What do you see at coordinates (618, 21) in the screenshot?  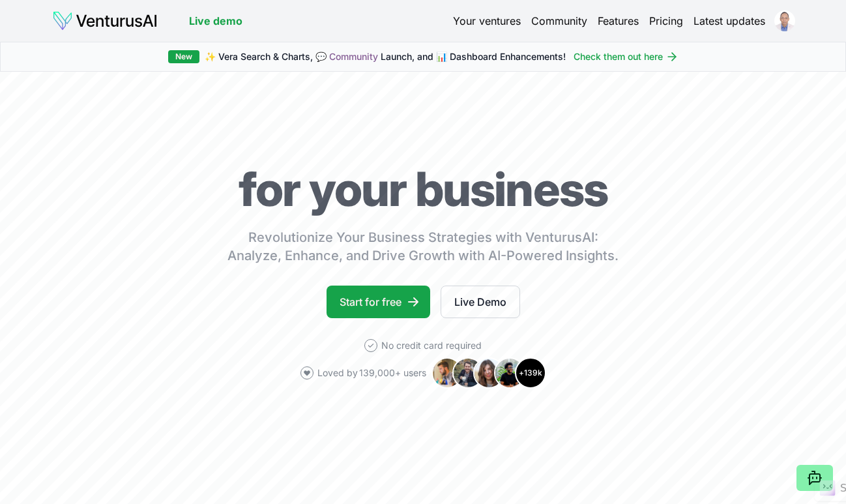 I see `a: Features` at bounding box center [618, 21].